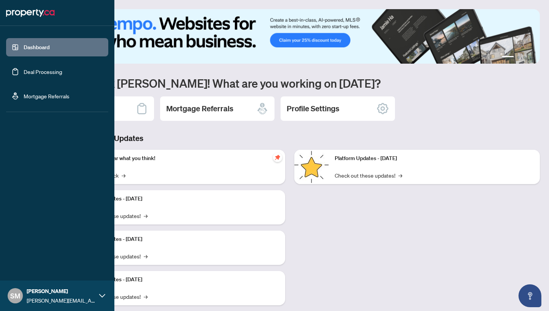  I want to click on span: SM, so click(15, 296).